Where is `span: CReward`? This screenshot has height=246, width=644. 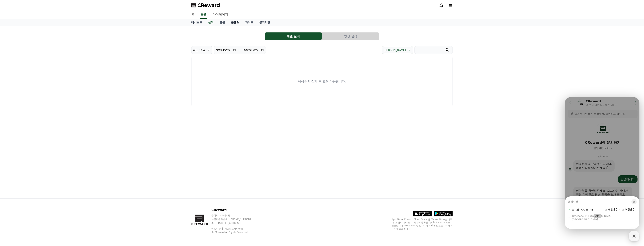 span: CReward is located at coordinates (209, 5).